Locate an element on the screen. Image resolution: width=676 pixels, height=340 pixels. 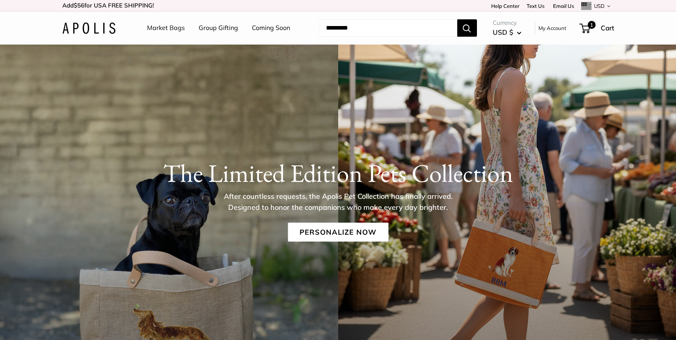
span: USD $ is located at coordinates (503, 32).